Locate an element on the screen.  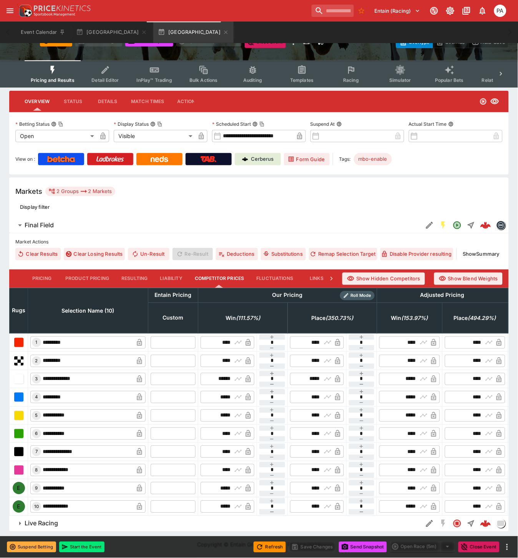
span: Auditing is located at coordinates (253, 80).